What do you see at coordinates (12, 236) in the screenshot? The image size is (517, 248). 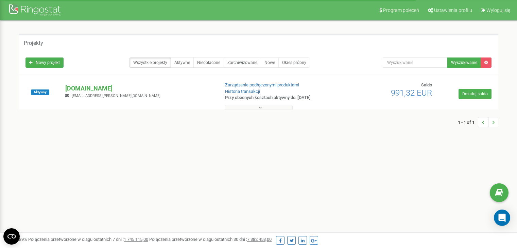 I see `button: Open CMP widget` at bounding box center [12, 236].